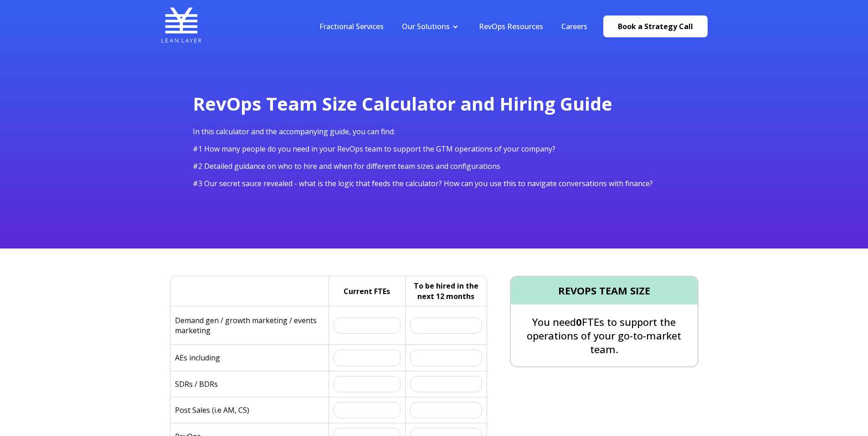 The image size is (868, 436). Describe the element at coordinates (425, 26) in the screenshot. I see `a: Our Solutions` at that location.